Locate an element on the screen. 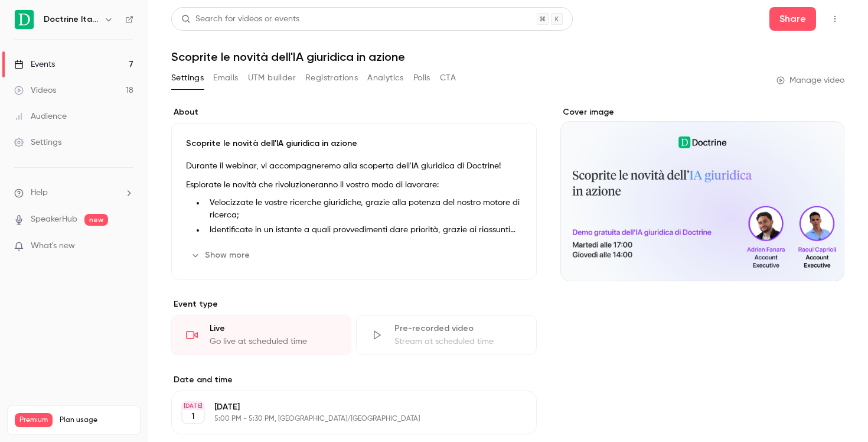  button: Share is located at coordinates (792, 19).